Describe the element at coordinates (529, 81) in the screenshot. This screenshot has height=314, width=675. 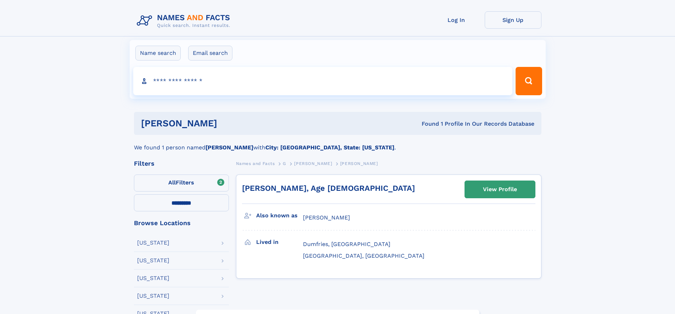
I see `button: Search Button` at that location.